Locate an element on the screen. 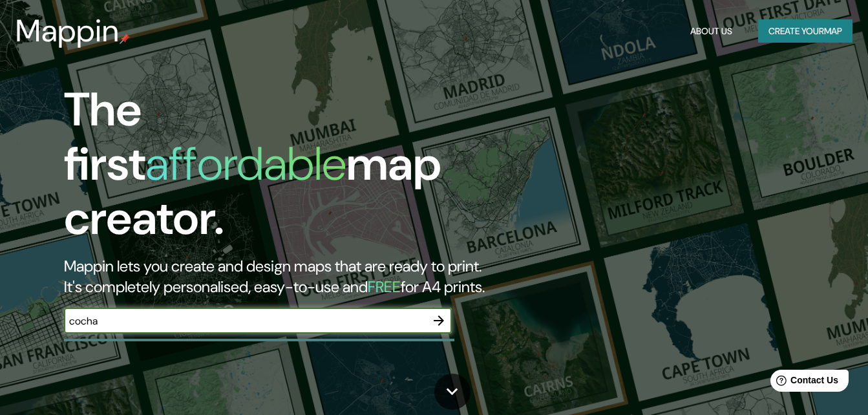  h3: Mappin is located at coordinates (67, 31).